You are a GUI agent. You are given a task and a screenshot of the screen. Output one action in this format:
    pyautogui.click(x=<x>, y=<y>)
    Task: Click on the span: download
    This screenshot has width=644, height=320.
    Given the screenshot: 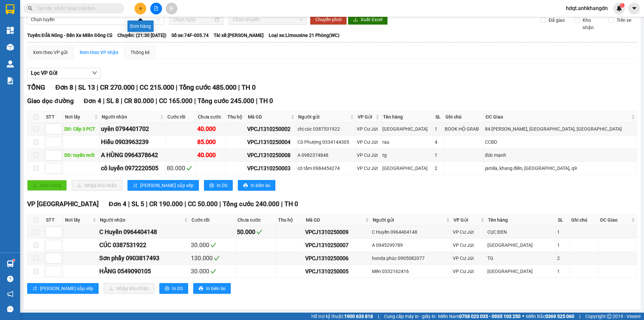 What is the action you would take?
    pyautogui.click(x=355, y=20)
    